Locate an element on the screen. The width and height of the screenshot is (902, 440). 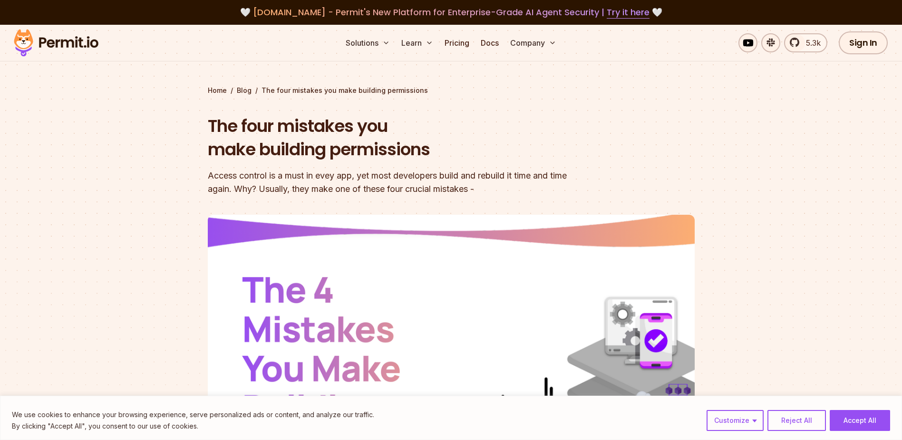
h1: The four mistakes you make building permissions is located at coordinates (391, 137).